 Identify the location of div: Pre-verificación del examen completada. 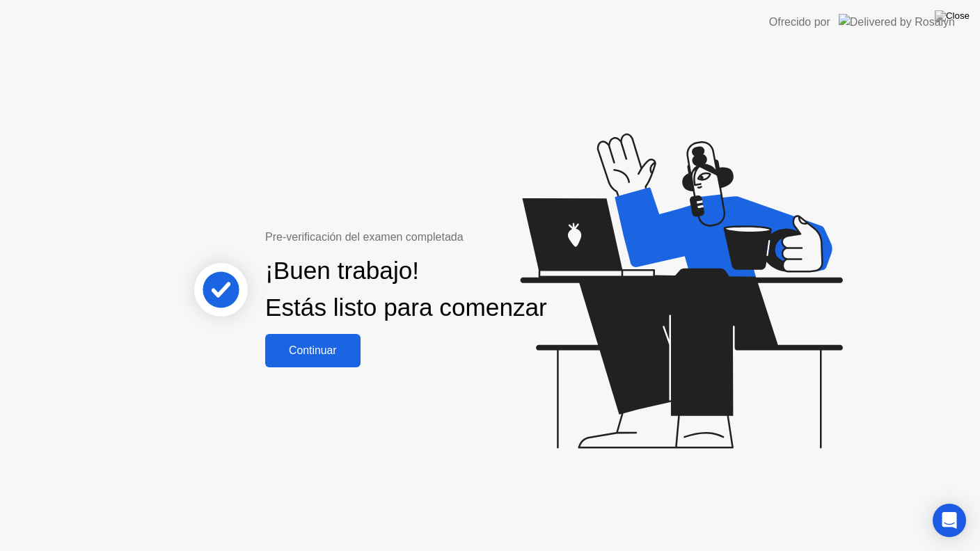
(409, 237).